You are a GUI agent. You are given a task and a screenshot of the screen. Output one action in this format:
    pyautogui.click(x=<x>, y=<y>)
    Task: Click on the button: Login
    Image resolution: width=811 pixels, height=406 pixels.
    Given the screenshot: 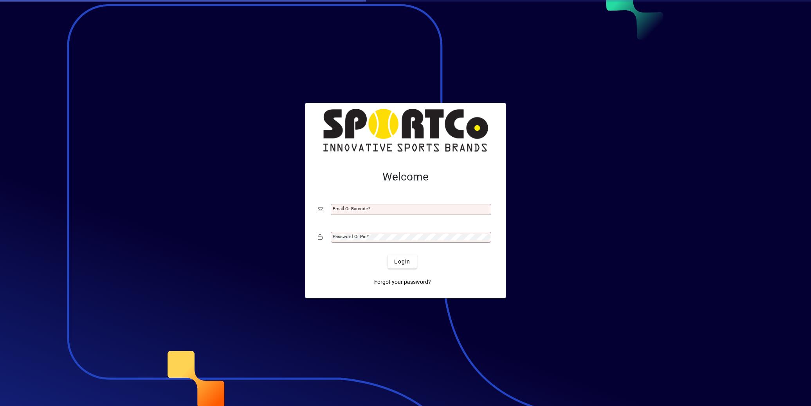 What is the action you would take?
    pyautogui.click(x=402, y=261)
    